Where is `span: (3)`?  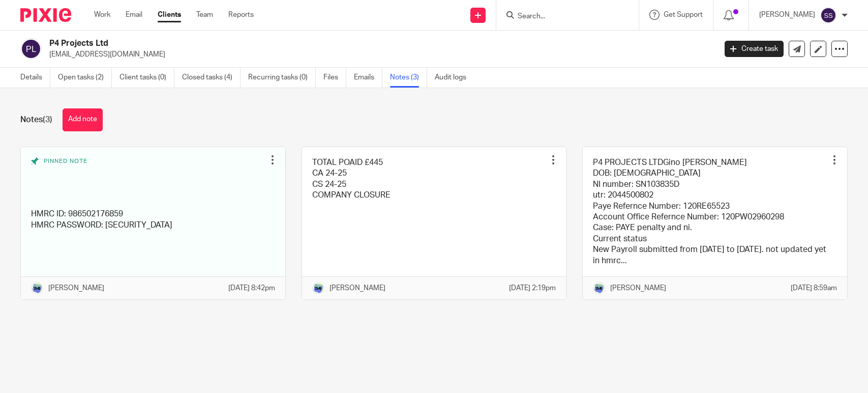 span: (3) is located at coordinates (47, 120).